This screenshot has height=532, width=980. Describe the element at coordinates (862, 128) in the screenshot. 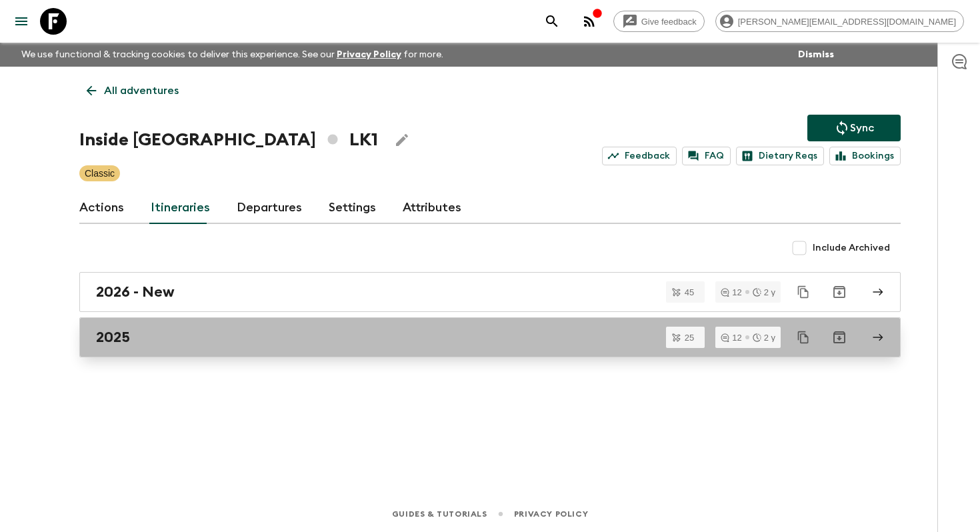

I see `p: Sync` at that location.